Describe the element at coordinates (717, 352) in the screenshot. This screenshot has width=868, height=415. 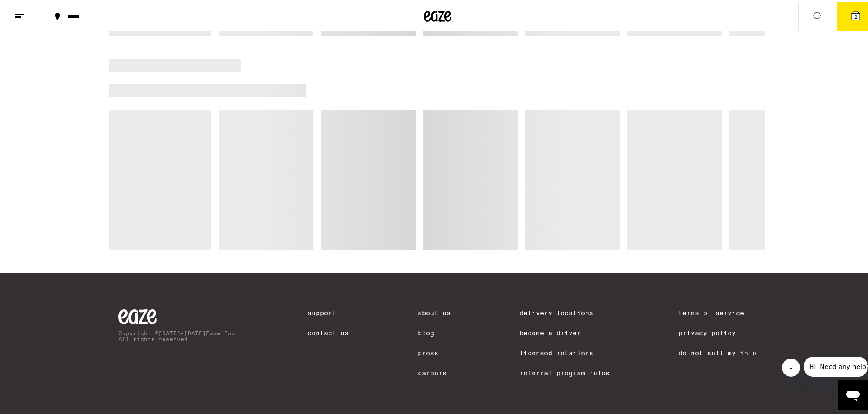
I see `a: Do Not Sell My Info` at that location.